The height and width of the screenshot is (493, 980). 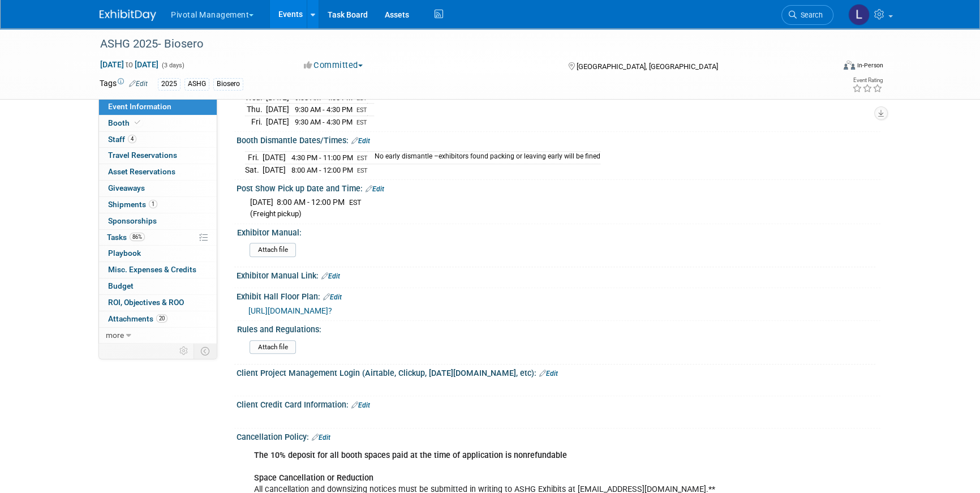 I want to click on td: Toggle Event Tabs, so click(x=206, y=351).